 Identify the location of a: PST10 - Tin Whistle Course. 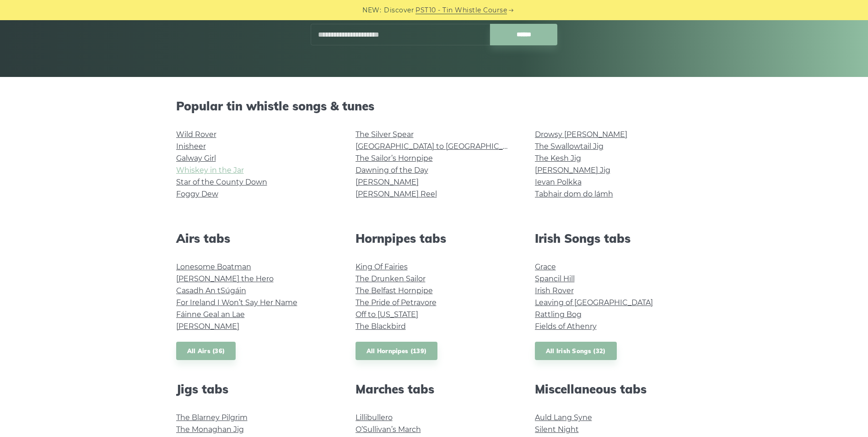
(461, 10).